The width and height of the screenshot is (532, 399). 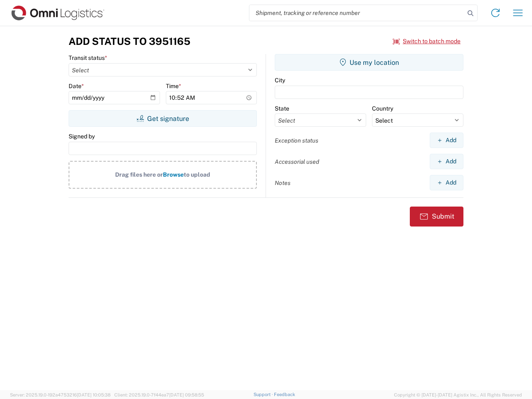 I want to click on input: Shipment, tracking or reference number, so click(x=357, y=13).